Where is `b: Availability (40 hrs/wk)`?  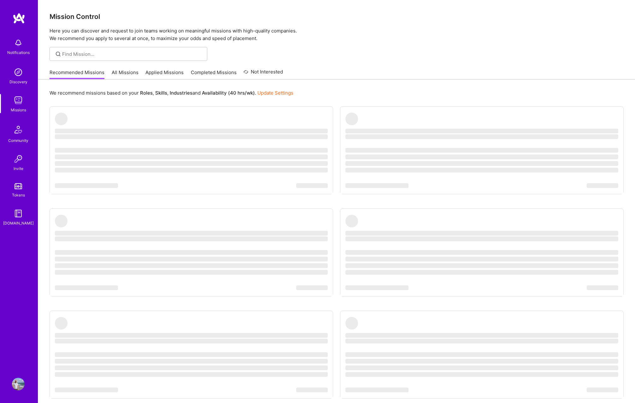
b: Availability (40 hrs/wk) is located at coordinates (228, 93).